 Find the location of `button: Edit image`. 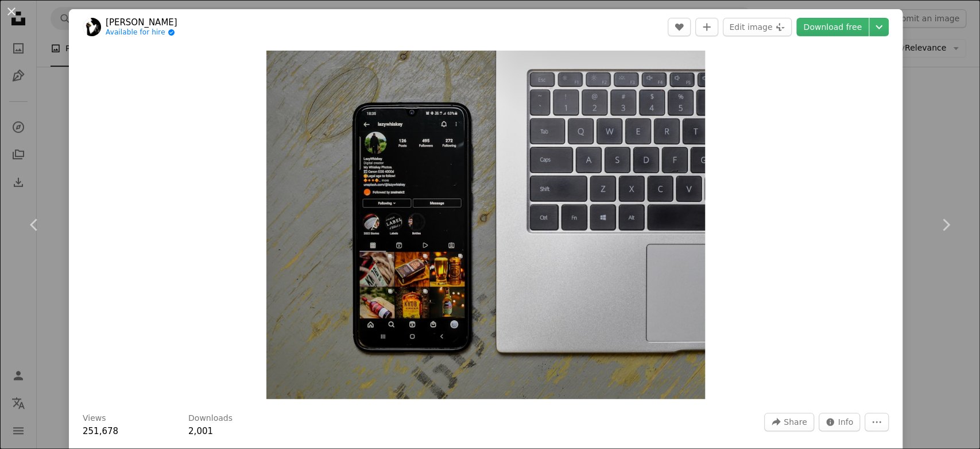

button: Edit image is located at coordinates (758, 27).